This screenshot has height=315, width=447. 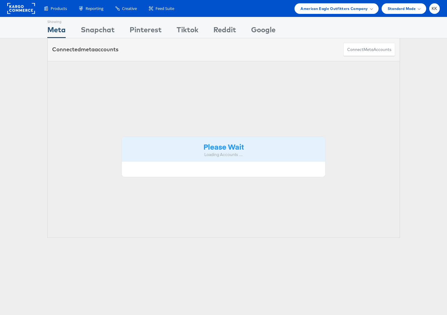 I want to click on div: Snapchat, so click(x=98, y=31).